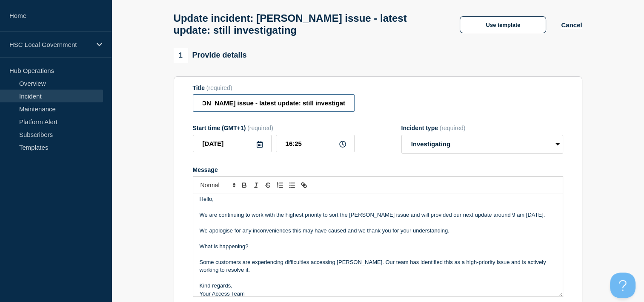 This screenshot has width=644, height=302. I want to click on button: Toggle strikethrough text, so click(268, 185).